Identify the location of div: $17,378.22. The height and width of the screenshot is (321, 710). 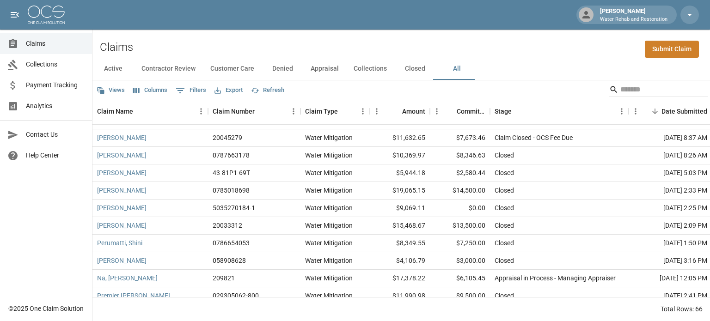
(400, 279).